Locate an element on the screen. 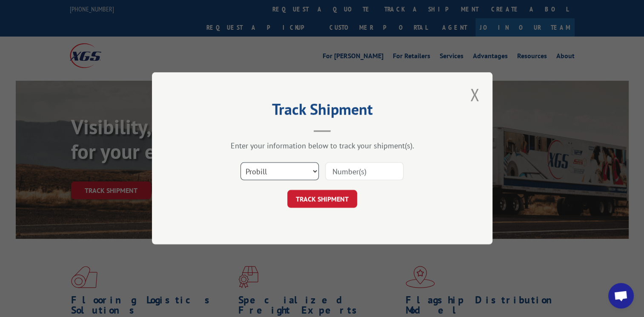 The image size is (644, 317). input: Number(s) is located at coordinates (364, 172).